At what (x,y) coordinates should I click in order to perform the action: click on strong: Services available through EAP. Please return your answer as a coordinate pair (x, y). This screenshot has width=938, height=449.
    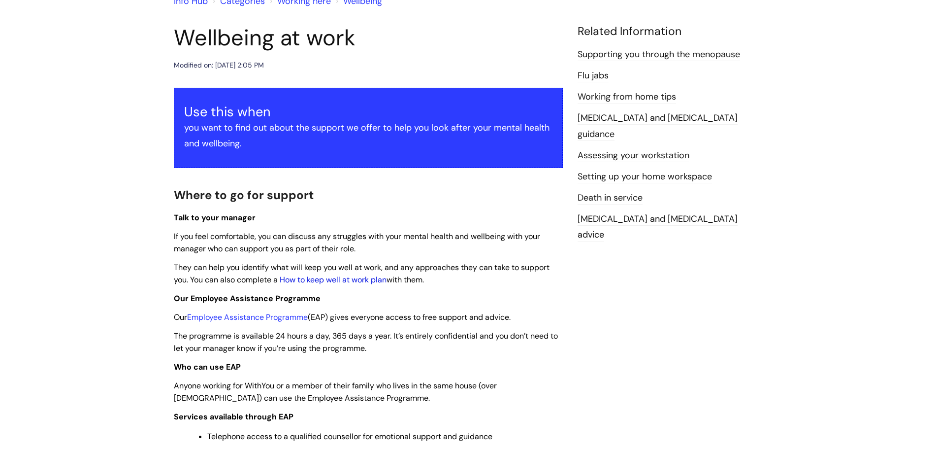
    Looking at the image, I should click on (233, 416).